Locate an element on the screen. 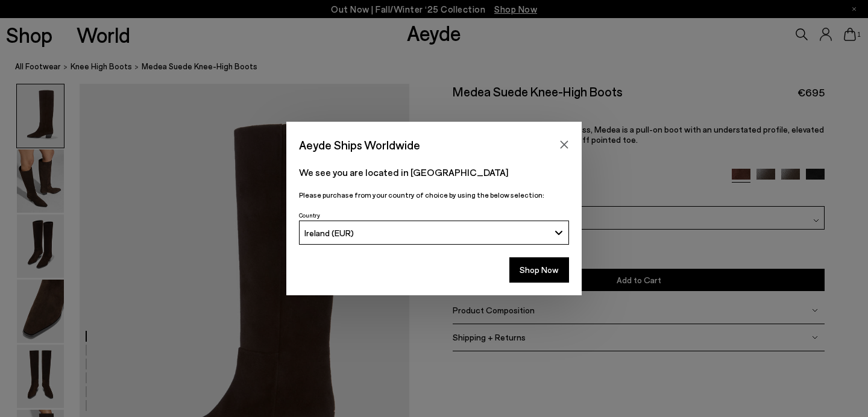 The width and height of the screenshot is (868, 417). p: Please purchase from your country of choice by using the below selection: is located at coordinates (434, 195).